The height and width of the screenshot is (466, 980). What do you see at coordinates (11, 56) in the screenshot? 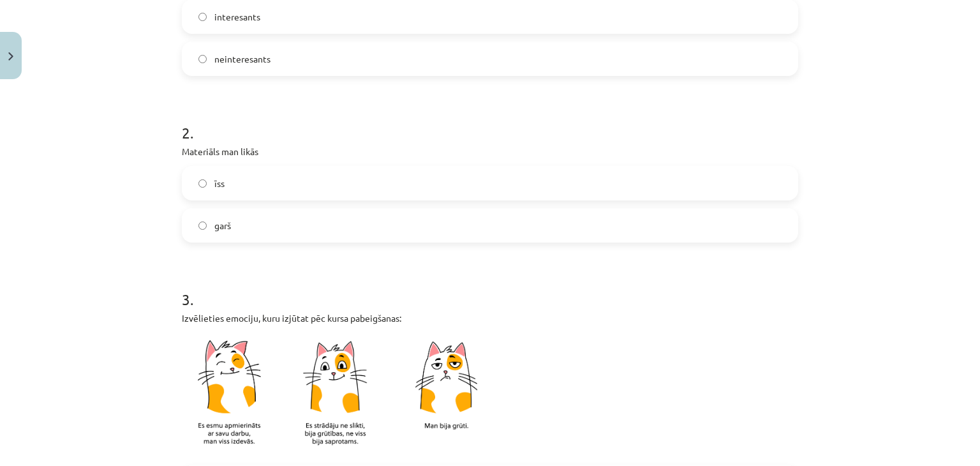
I see `img: icon-close-lesson-0947bae3869378f0d4975bcd49f059093ad1ed9edebbc8119c70593378902aed.svg` at bounding box center [11, 56].